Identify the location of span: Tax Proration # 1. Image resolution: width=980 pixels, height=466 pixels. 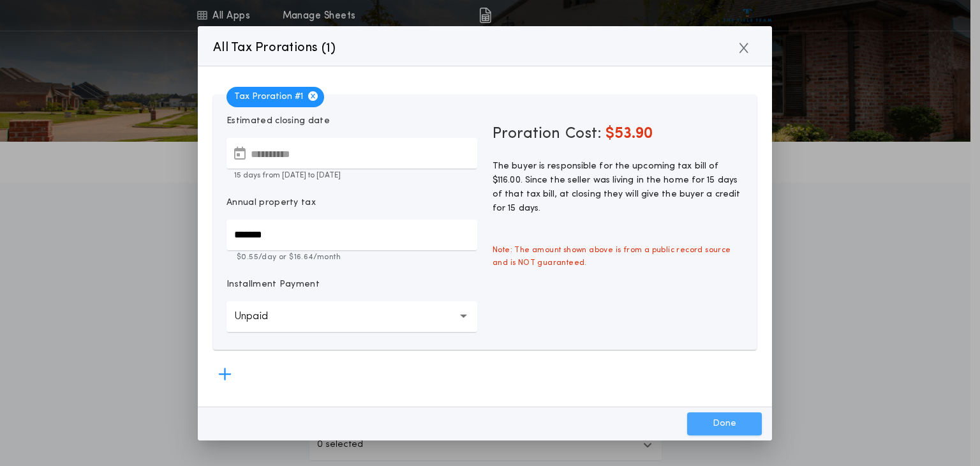
(275, 97).